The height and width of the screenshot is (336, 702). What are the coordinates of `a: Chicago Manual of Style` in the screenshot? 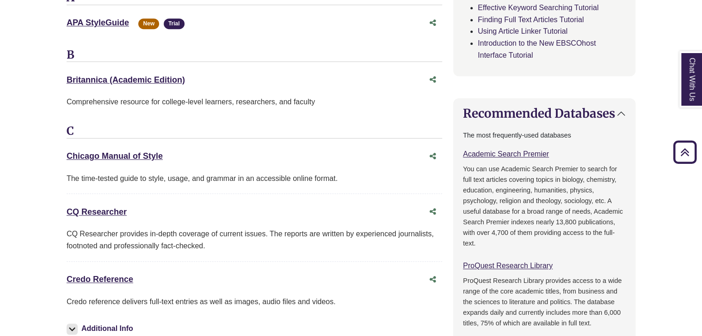 It's located at (115, 156).